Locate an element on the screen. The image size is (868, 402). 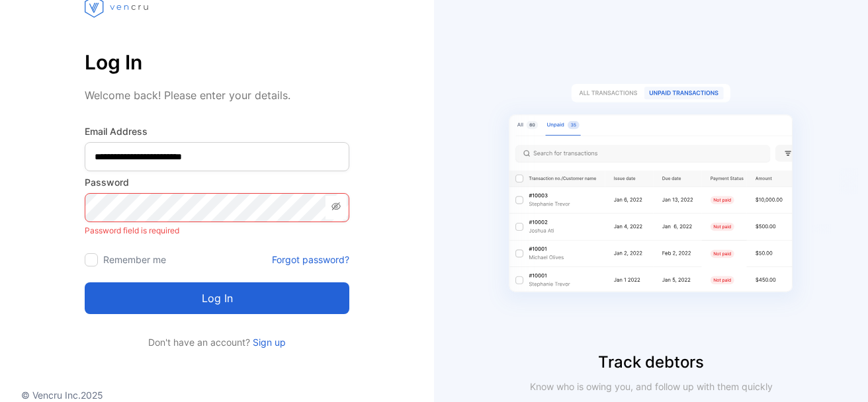
label: Remember me is located at coordinates (135, 259).